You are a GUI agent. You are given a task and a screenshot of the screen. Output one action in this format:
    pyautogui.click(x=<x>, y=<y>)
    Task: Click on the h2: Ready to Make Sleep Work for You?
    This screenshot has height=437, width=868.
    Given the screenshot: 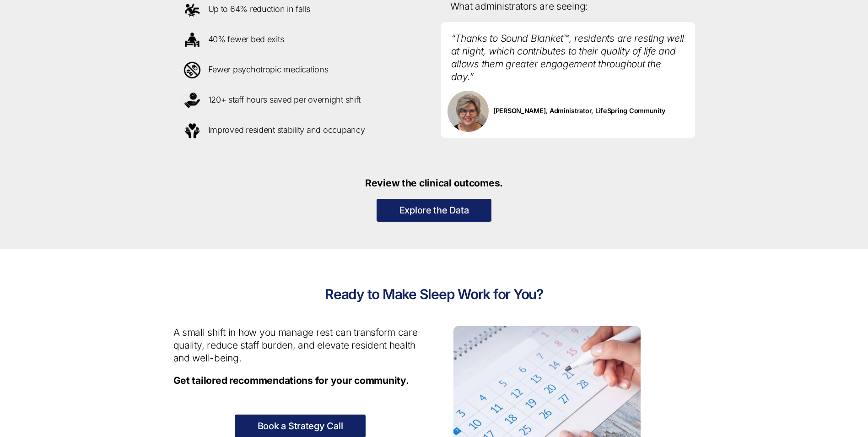 What is the action you would take?
    pyautogui.click(x=434, y=294)
    